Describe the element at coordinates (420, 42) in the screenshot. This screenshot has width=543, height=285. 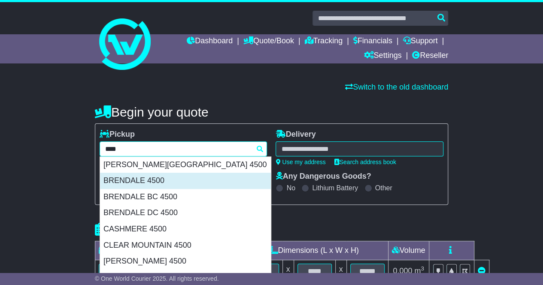
I see `a: Support` at that location.